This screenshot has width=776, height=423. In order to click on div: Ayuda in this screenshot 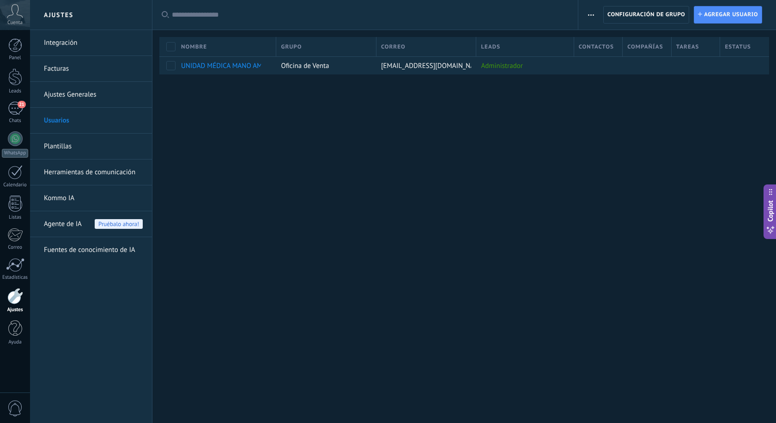, I will do `click(15, 342)`.